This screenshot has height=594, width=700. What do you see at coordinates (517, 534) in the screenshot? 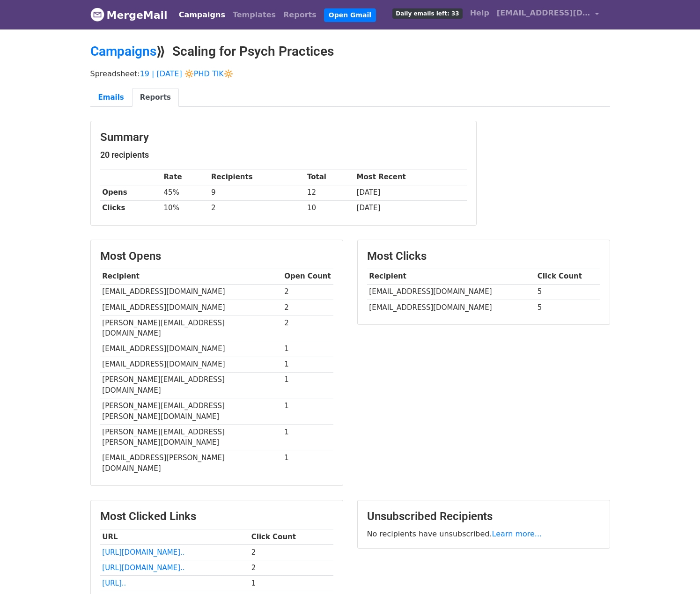
I see `a: Learn more...` at bounding box center [517, 534].